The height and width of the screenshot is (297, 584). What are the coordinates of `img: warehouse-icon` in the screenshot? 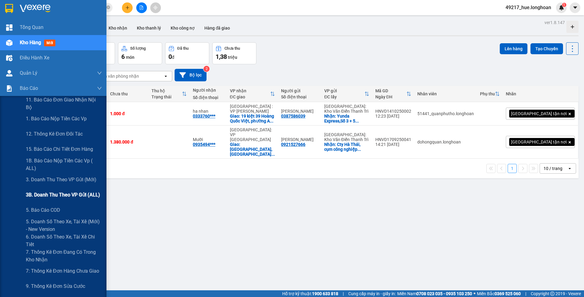 It's located at (9, 73).